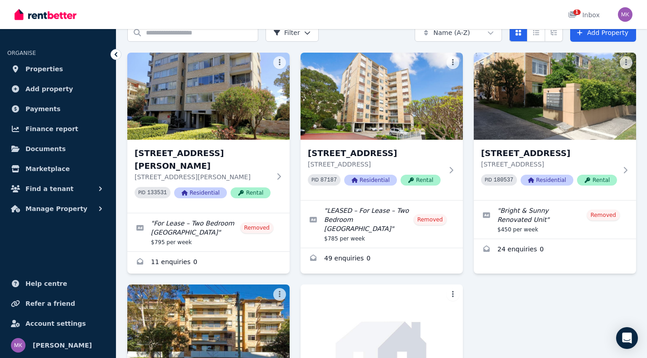  Describe the element at coordinates (627, 338) in the screenshot. I see `div: Open Intercom Messenger` at that location.